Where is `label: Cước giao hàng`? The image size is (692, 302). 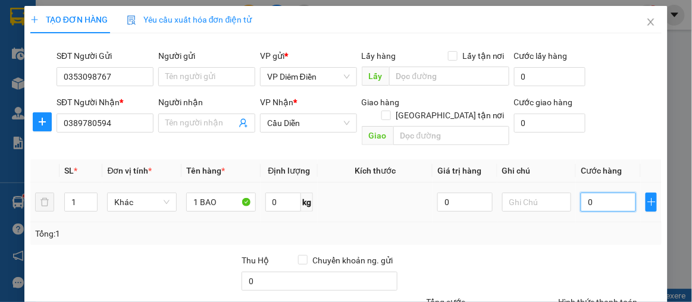 label: Cước giao hàng is located at coordinates (543, 102).